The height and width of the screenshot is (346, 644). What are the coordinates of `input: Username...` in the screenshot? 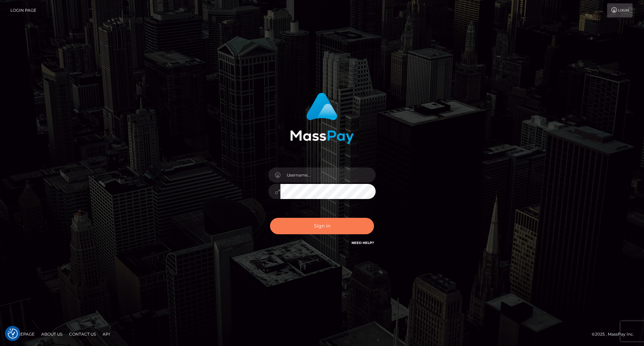 It's located at (328, 175).